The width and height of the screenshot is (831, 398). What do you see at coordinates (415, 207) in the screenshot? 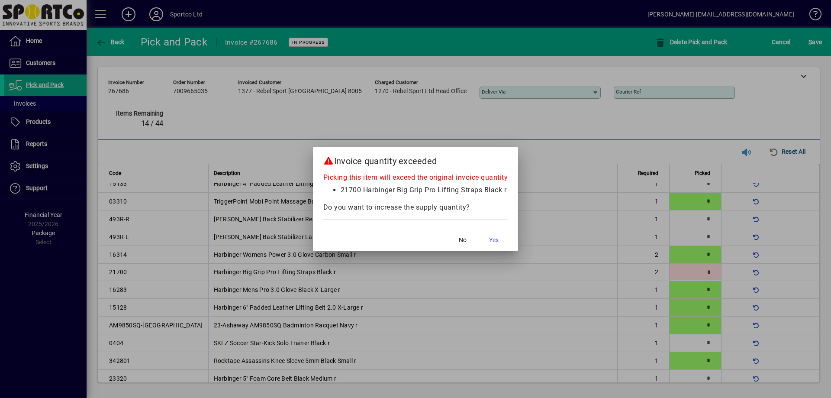
I see `div: Do you want to increase the supply quantity?` at bounding box center [415, 207].